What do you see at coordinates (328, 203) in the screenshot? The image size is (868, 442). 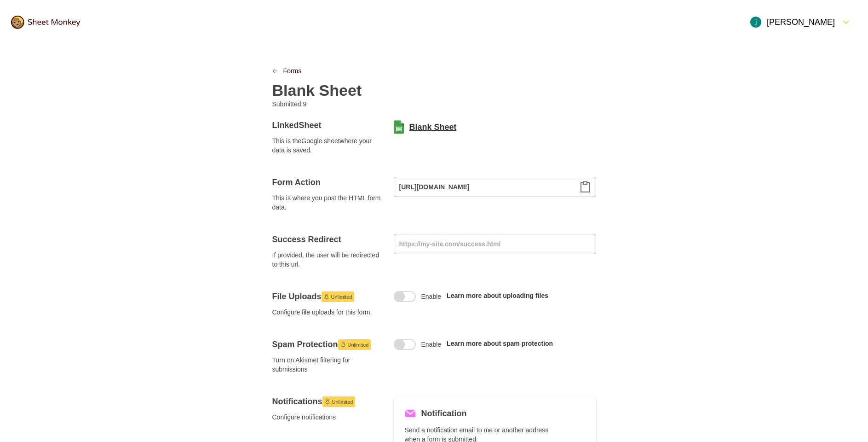 I see `span: This is where you post the HTML form data.` at bounding box center [328, 203].